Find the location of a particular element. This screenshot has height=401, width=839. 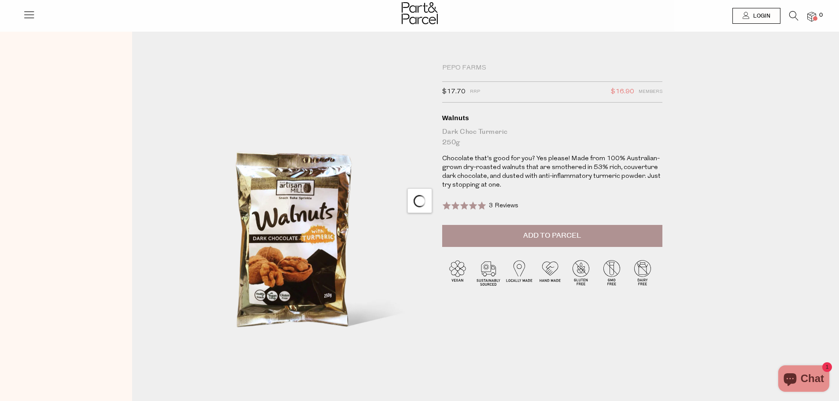

a: Login is located at coordinates (756, 16).